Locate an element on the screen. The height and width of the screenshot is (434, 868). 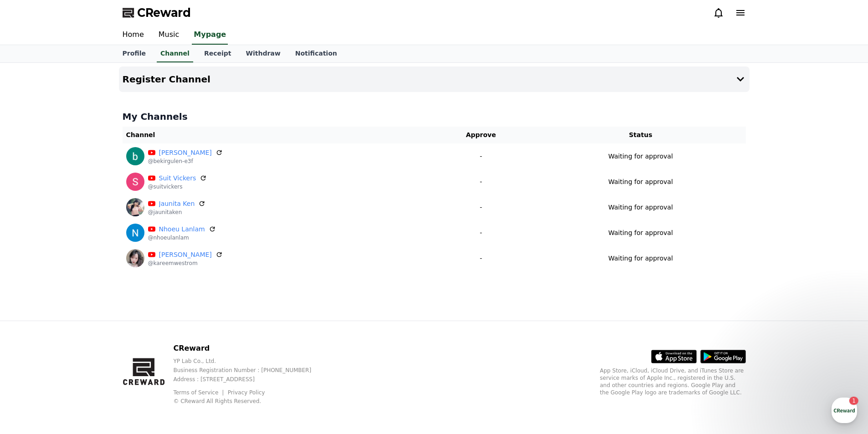
p: YP Lab Co., Ltd. is located at coordinates (249, 361).